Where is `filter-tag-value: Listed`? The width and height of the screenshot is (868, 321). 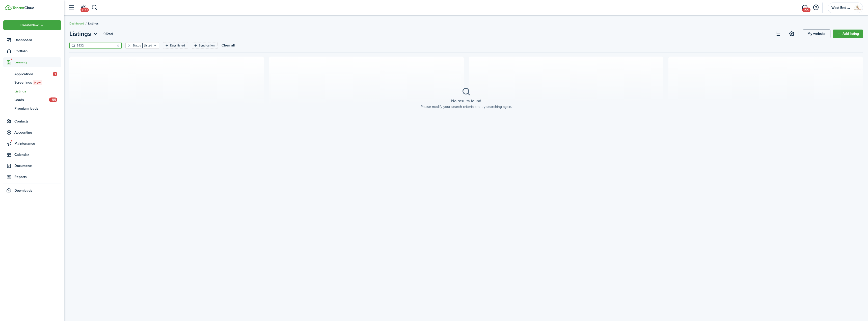
filter-tag-value: Listed is located at coordinates (147, 46).